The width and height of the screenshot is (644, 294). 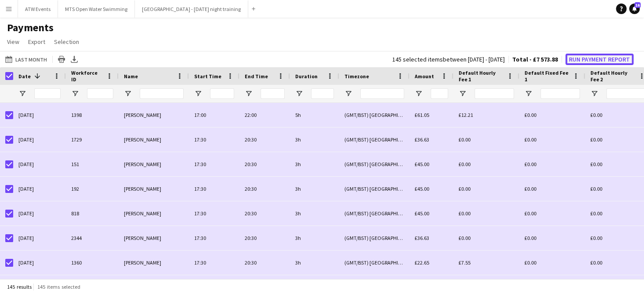 I want to click on span: Total - £7 573.88, so click(x=535, y=59).